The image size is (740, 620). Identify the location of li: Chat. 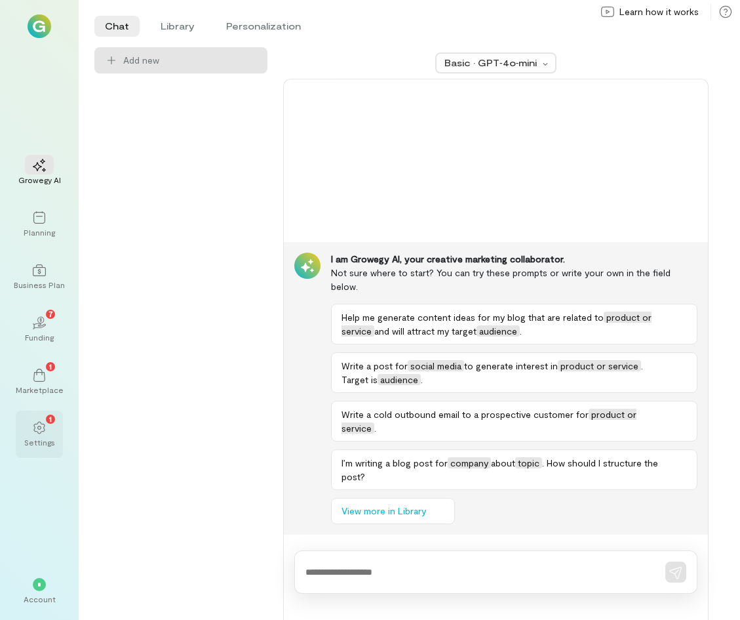
(117, 26).